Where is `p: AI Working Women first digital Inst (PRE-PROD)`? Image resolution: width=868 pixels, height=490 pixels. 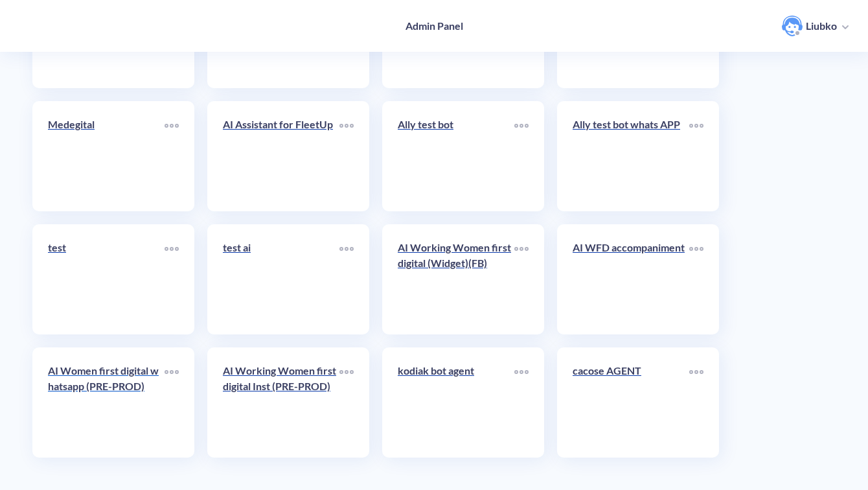
p: AI Working Women first digital Inst (PRE-PROD) is located at coordinates (281, 379).